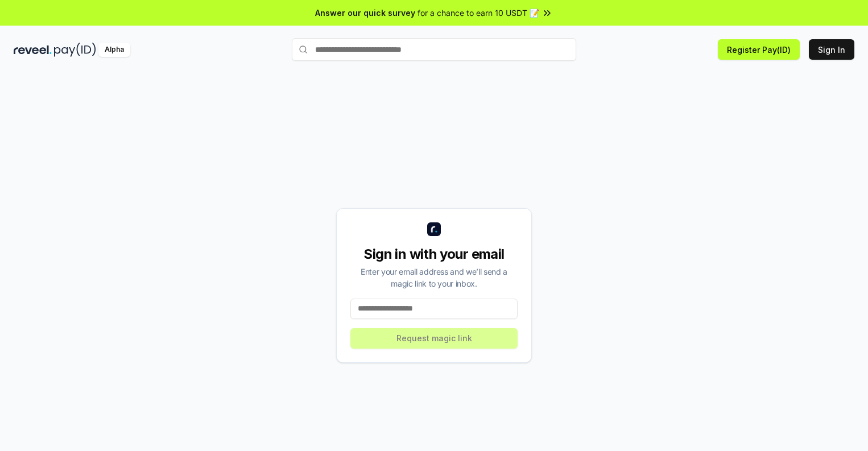 This screenshot has width=868, height=451. What do you see at coordinates (434, 254) in the screenshot?
I see `div: Sign in with your email` at bounding box center [434, 254].